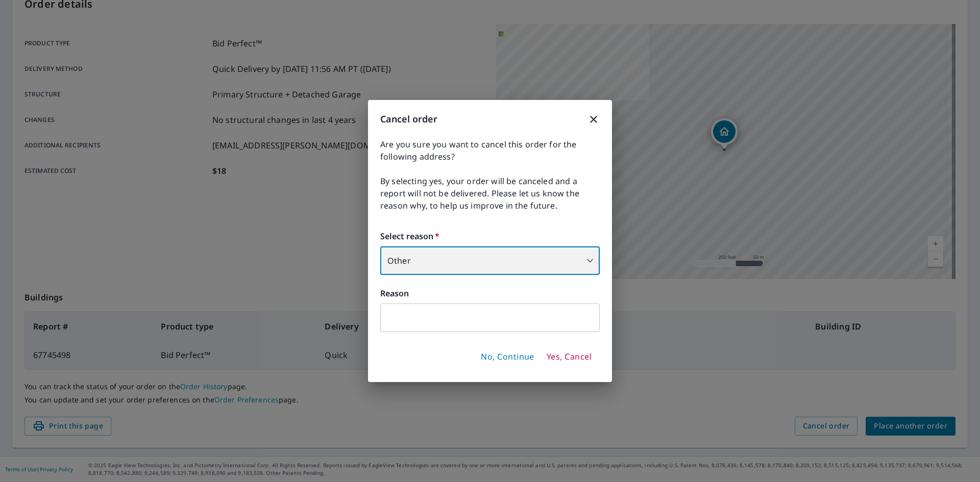  Describe the element at coordinates (490, 151) in the screenshot. I see `span: Are you sure you want to cancel this order for the following address?` at that location.